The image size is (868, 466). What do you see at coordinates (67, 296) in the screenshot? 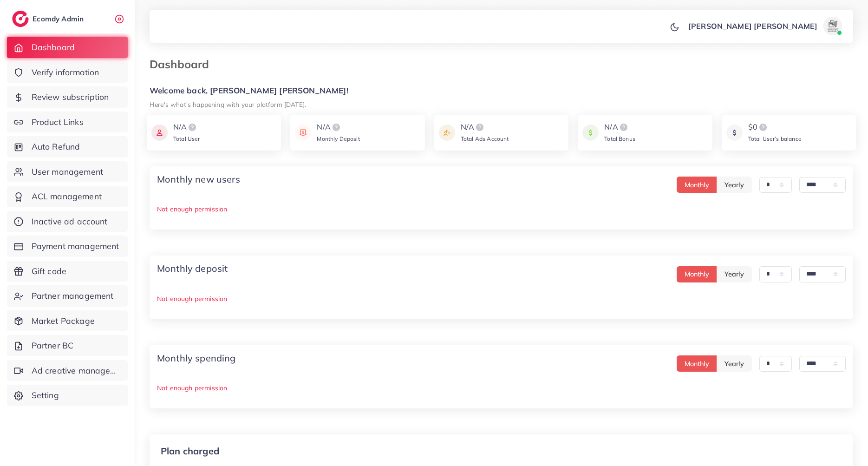
I see `a: Partner management` at bounding box center [67, 296].